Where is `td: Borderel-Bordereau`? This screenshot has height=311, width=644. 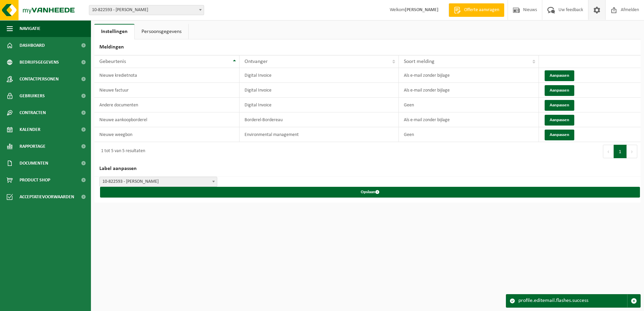 td: Borderel-Bordereau is located at coordinates (319, 120).